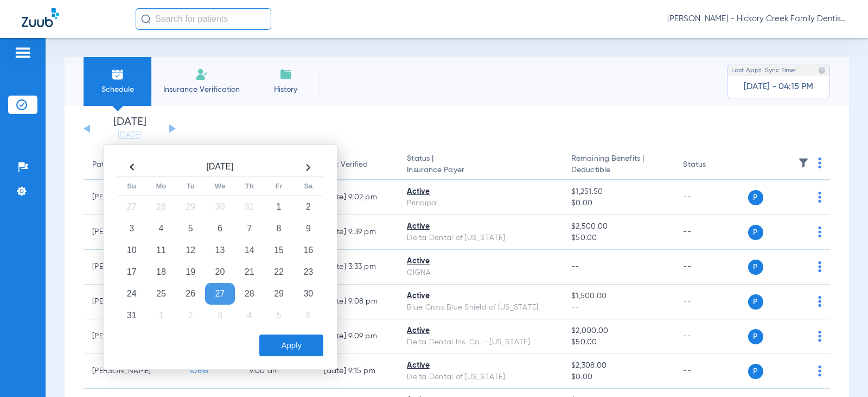 This screenshot has height=397, width=868. Describe the element at coordinates (146, 19) in the screenshot. I see `img: Search Icon` at that location.